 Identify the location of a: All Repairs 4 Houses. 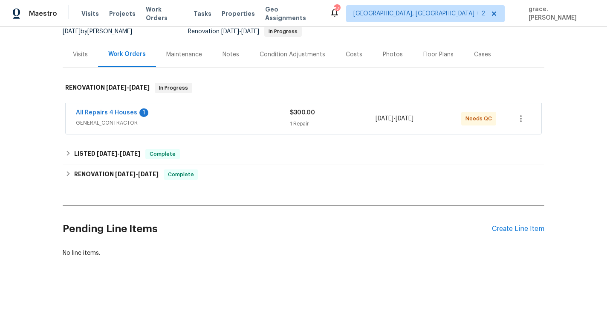
(107, 113).